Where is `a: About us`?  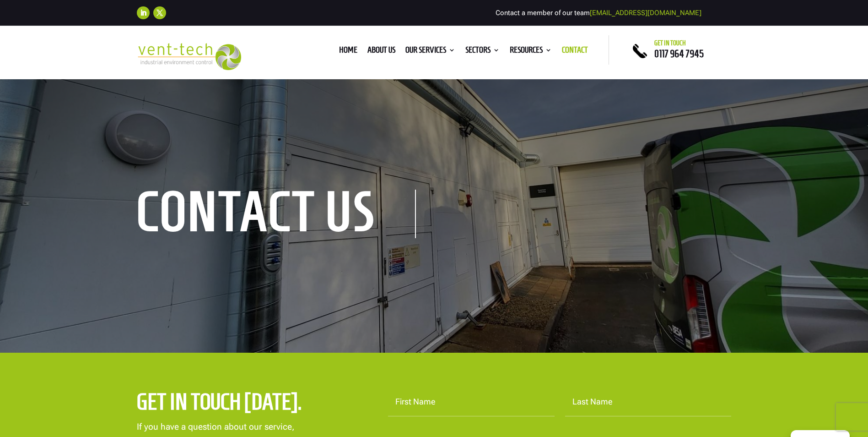
a: About us is located at coordinates (381, 52).